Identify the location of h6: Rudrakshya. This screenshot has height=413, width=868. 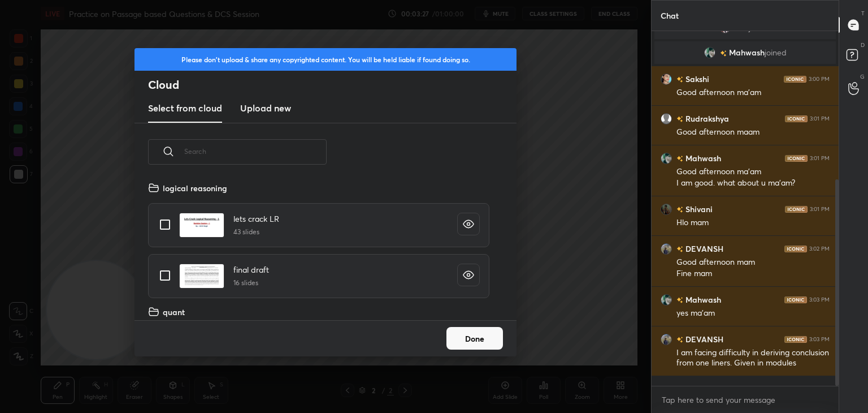
(706, 118).